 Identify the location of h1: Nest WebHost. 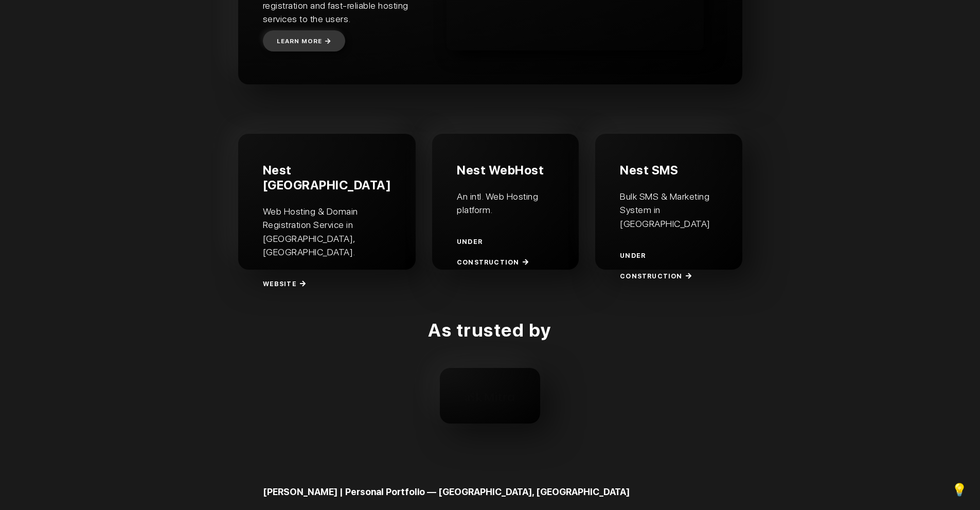
(505, 170).